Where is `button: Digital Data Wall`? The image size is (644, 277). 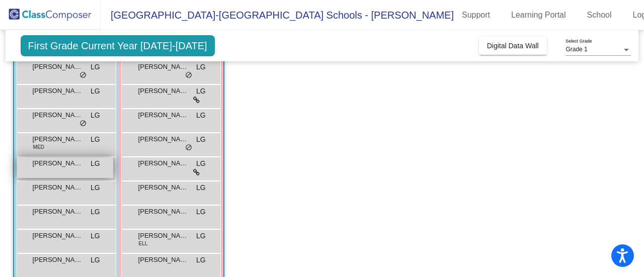 button: Digital Data Wall is located at coordinates (513, 46).